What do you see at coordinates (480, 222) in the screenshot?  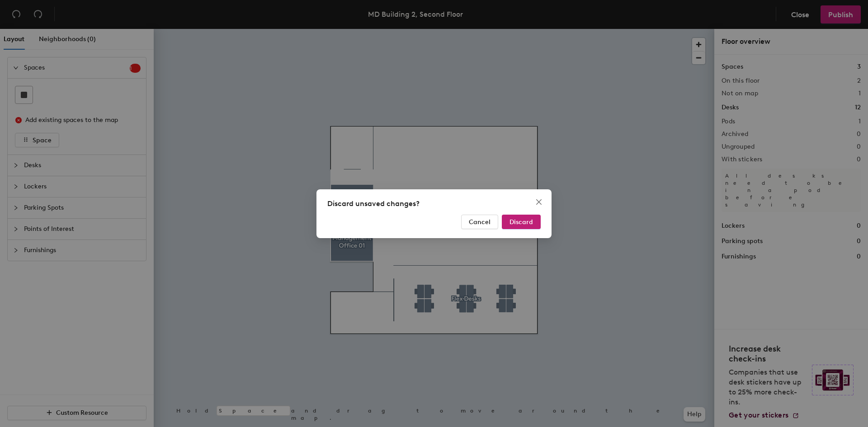 I see `button: Cancel` at bounding box center [480, 222].